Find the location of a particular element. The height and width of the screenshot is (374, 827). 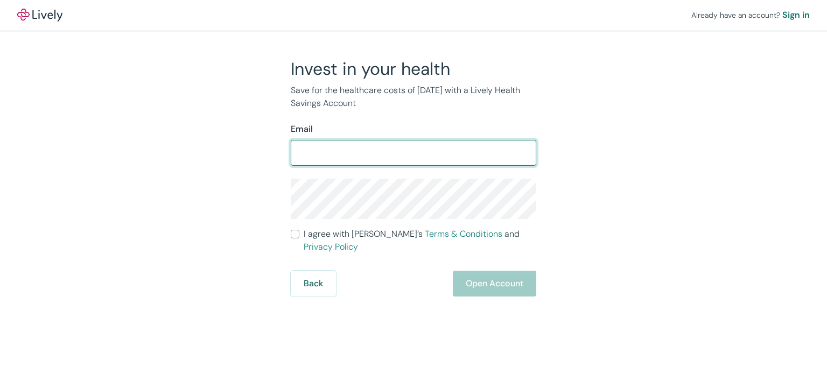

a: Privacy Policy is located at coordinates (330, 246).